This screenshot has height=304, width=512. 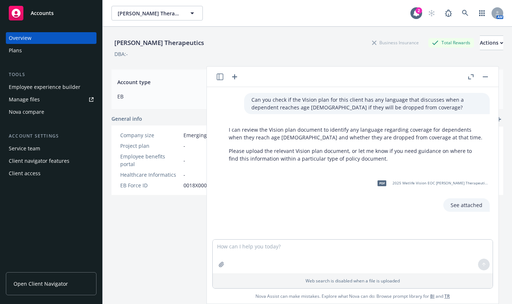 What do you see at coordinates (15, 50) in the screenshot?
I see `div: Plans` at bounding box center [15, 50].